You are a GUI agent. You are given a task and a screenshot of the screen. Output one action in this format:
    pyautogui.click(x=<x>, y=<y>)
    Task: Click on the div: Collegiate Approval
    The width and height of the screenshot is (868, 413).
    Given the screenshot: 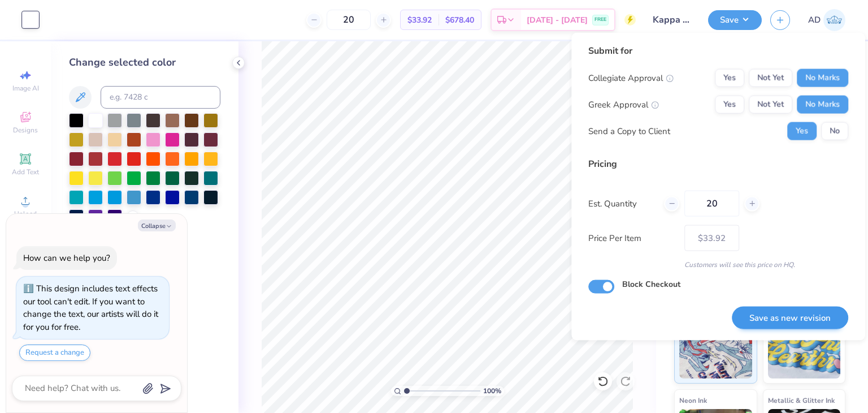 What is the action you would take?
    pyautogui.click(x=631, y=78)
    